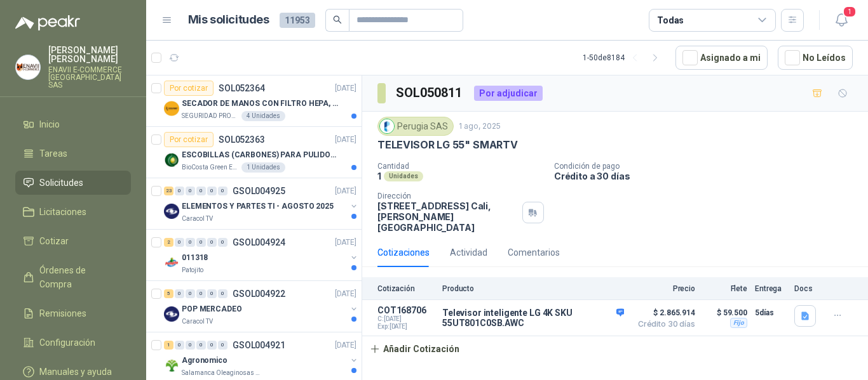 This screenshot has width=868, height=380. What do you see at coordinates (724, 313) in the screenshot?
I see `p: $ 59.500` at bounding box center [724, 313].